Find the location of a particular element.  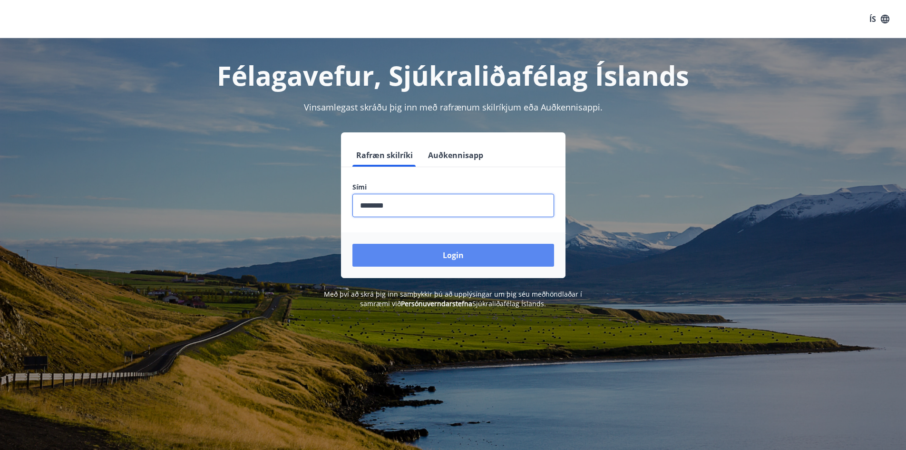

label: Sími is located at coordinates (453, 187).